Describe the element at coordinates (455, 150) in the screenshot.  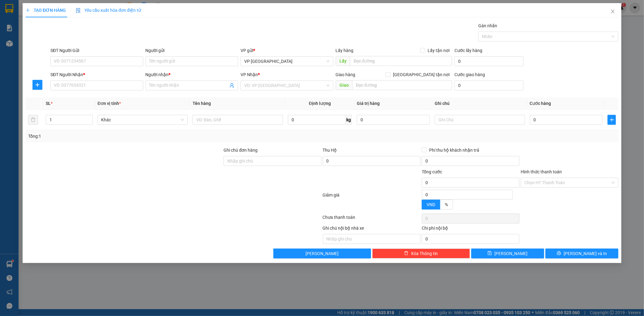
I see `span: Phí thu hộ khách nhận trả` at that location.